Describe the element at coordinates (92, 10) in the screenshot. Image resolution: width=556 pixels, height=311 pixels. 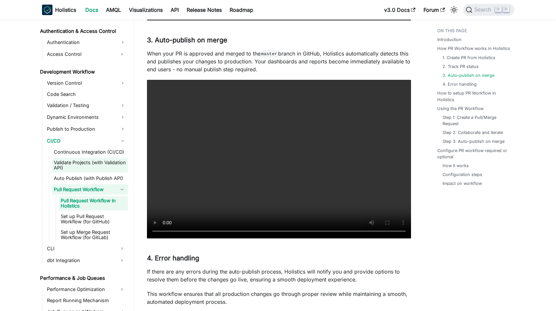
I see `a: Docs` at that location.